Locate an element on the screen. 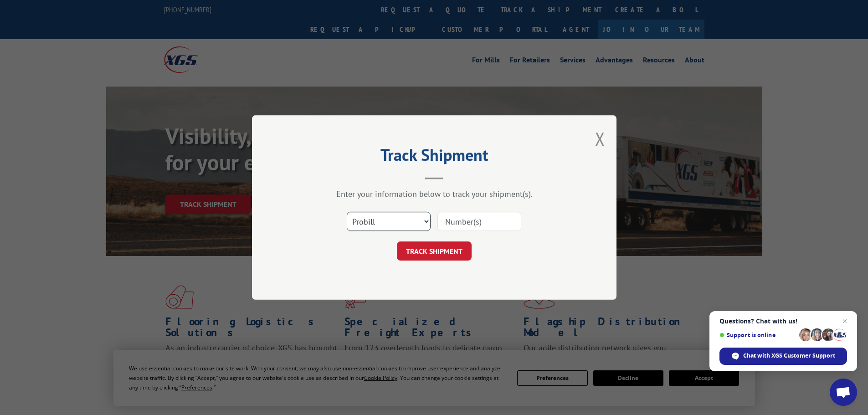 The width and height of the screenshot is (868, 415). button: TRACK SHIPMENT is located at coordinates (434, 251).